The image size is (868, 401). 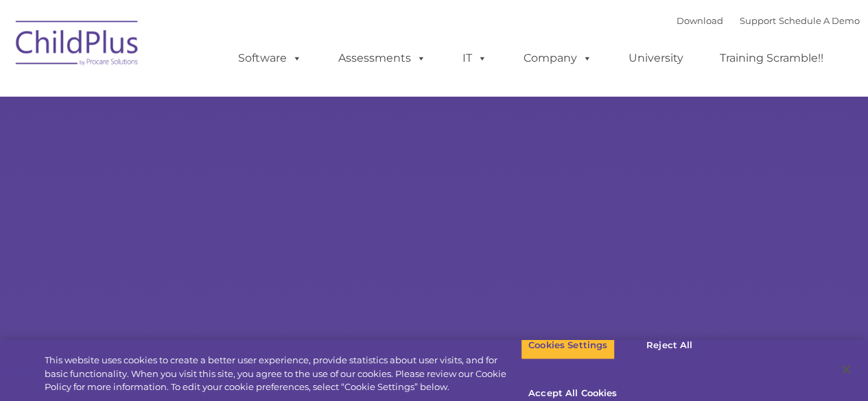 I want to click on div: This website uses cookies to create a better user experience, provide statistics about user visit..., so click(x=283, y=374).